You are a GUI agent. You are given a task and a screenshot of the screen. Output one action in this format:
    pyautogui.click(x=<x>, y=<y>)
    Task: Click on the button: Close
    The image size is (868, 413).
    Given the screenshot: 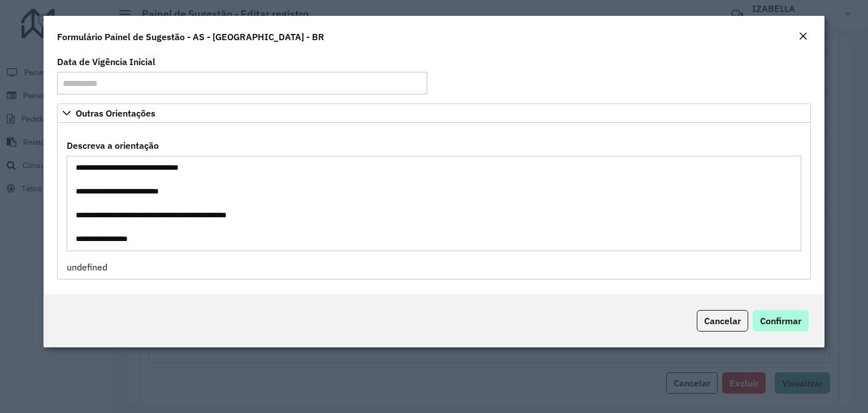 What is the action you would take?
    pyautogui.click(x=803, y=37)
    